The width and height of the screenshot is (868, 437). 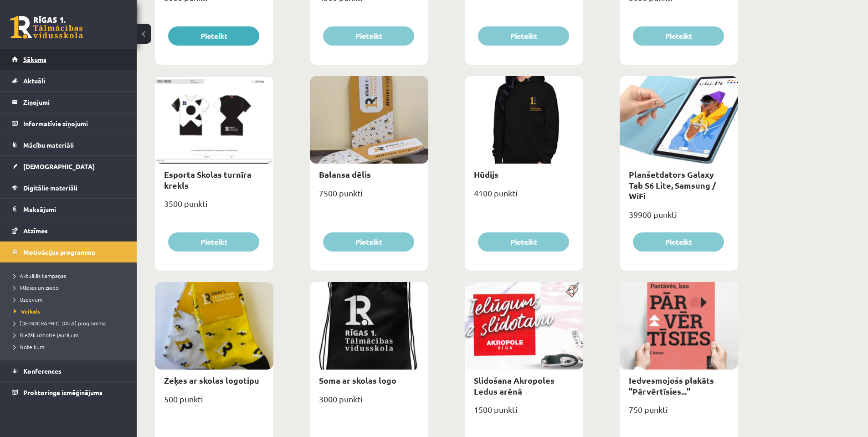 What do you see at coordinates (74, 124) in the screenshot?
I see `legend: Informatīvie ziņojumi` at bounding box center [74, 124].